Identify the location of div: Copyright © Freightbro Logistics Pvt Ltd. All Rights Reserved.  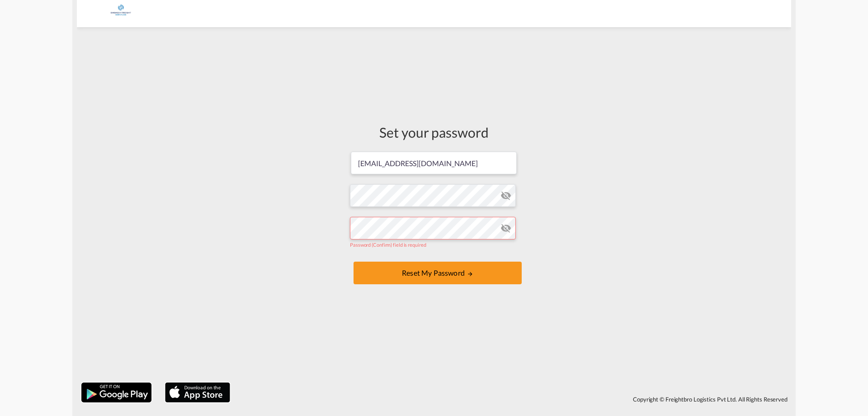
(512, 399).